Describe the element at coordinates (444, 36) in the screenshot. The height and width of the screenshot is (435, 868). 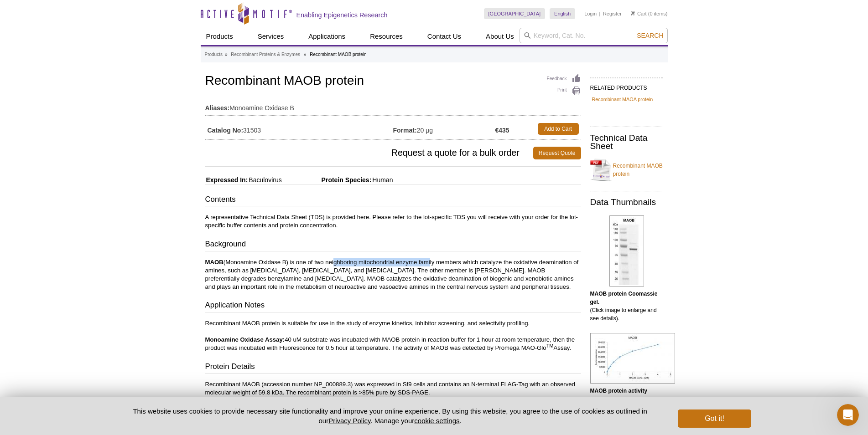
I see `a: Contact Us` at that location.